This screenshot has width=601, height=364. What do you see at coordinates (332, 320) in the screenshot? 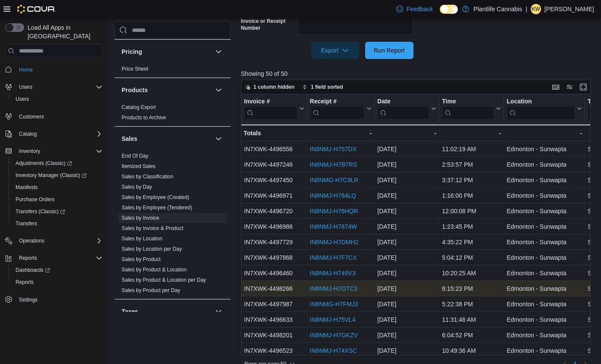
I see `a: IN8NMJ-H75VL4` at bounding box center [332, 320].